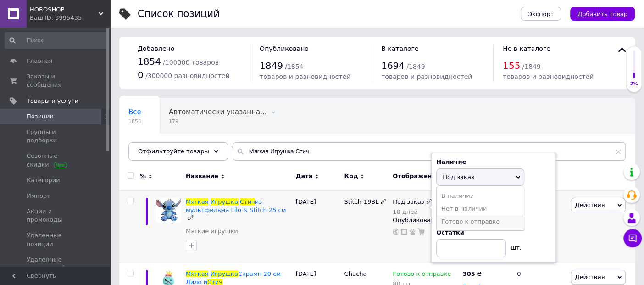 The width and height of the screenshot is (644, 285). I want to click on span: из мультфильма Lilo & Stitch 25 см, so click(236, 206).